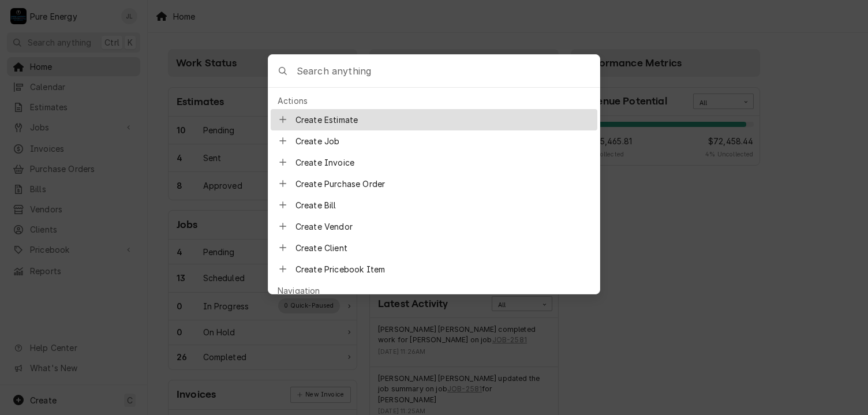 This screenshot has width=868, height=415. I want to click on span: Create Bill, so click(443, 205).